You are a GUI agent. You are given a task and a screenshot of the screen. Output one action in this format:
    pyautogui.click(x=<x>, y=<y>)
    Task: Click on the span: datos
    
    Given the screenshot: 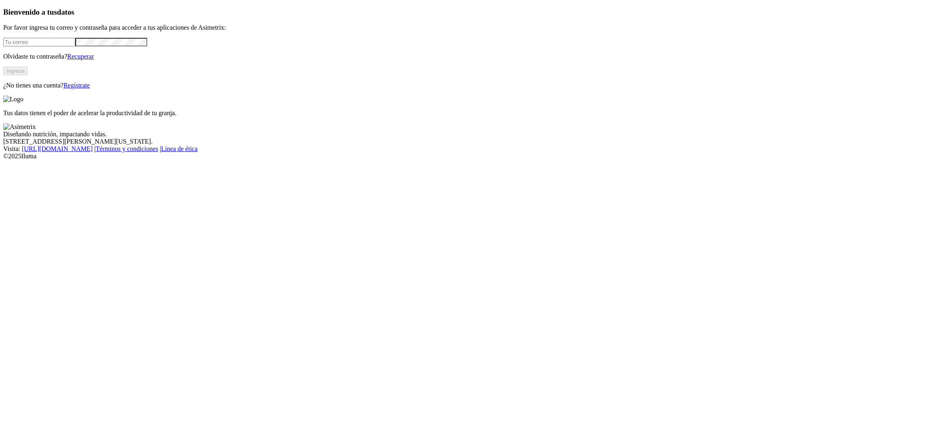 What is the action you would take?
    pyautogui.click(x=65, y=12)
    